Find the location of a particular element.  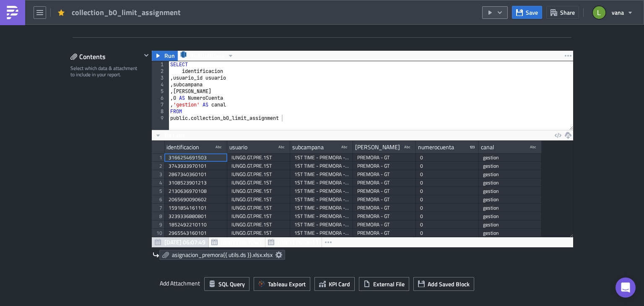

button: RedshiftVana is located at coordinates (207, 56).